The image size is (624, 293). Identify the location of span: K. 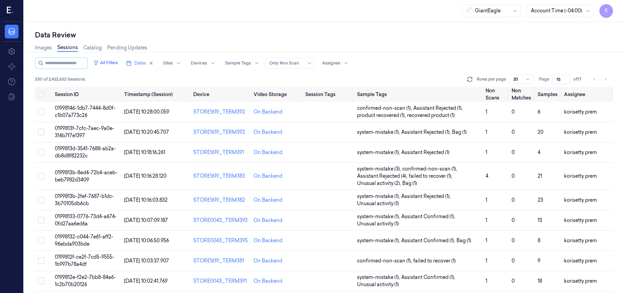
(606, 11).